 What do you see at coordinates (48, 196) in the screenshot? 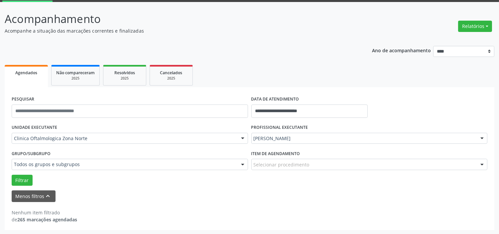
I see `i: keyboard_arrow_up` at bounding box center [48, 196].